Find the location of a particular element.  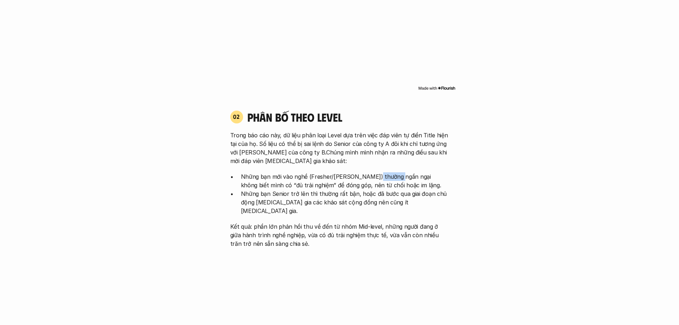

p: 02 is located at coordinates (236, 117).